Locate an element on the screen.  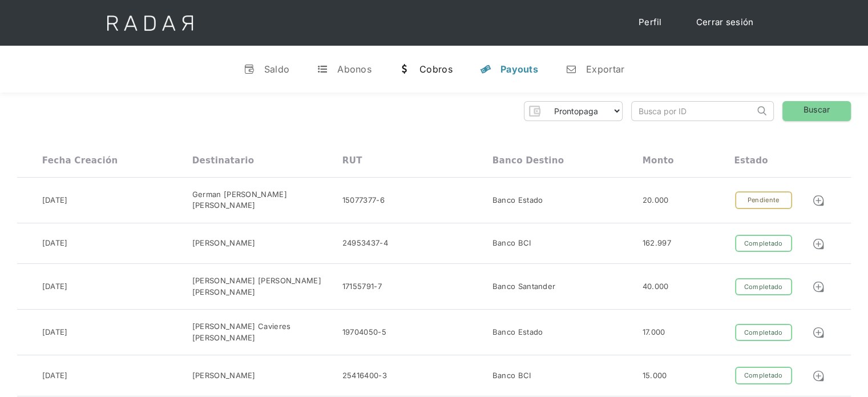
div: Abonos is located at coordinates (354, 69).